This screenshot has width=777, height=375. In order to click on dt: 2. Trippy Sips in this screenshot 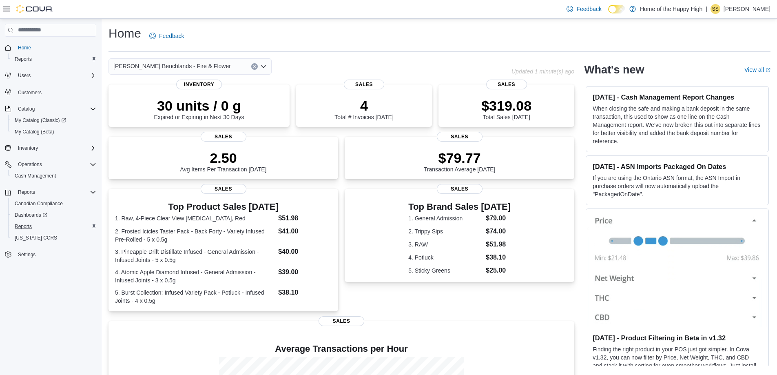, I will do `click(445, 231)`.